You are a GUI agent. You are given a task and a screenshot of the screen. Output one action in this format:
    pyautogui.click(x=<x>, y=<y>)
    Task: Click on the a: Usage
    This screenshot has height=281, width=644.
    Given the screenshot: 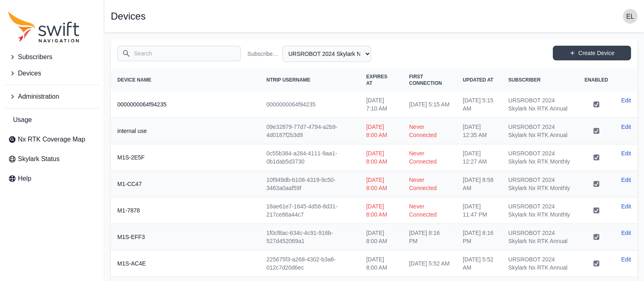 What is the action you would take?
    pyautogui.click(x=52, y=120)
    